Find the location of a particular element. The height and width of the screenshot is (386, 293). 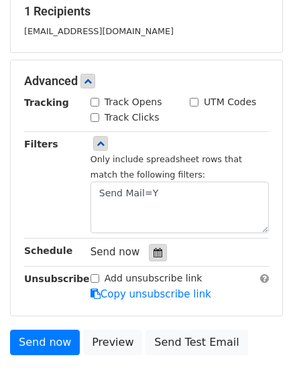

label: Track Clicks is located at coordinates (132, 117).